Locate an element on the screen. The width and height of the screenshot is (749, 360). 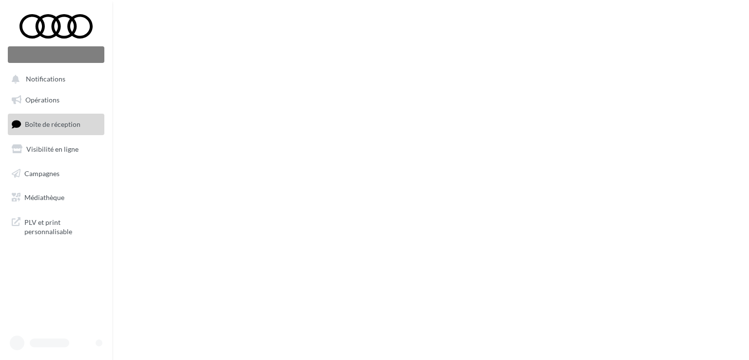
span: Opérations is located at coordinates (42, 99).